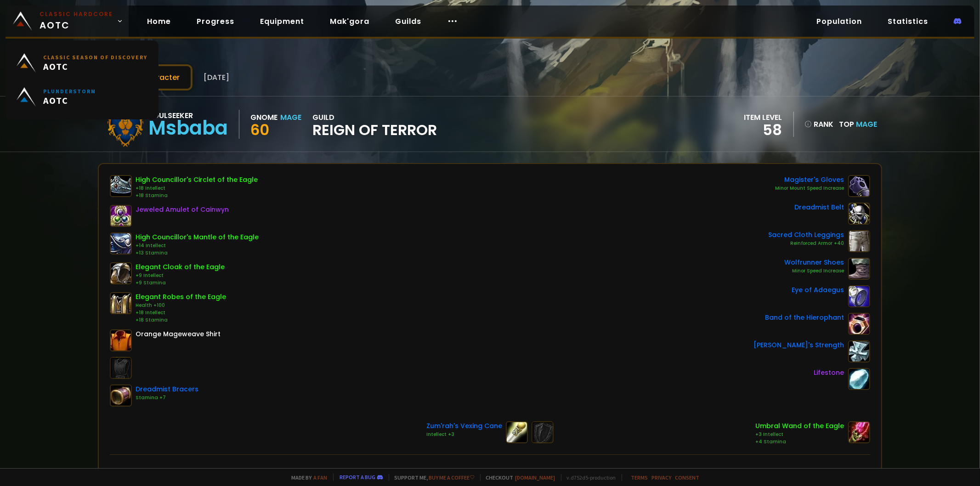 This screenshot has width=980, height=486. What do you see at coordinates (180, 267) in the screenshot?
I see `div: Elegant Cloak of the Eagle` at bounding box center [180, 267].